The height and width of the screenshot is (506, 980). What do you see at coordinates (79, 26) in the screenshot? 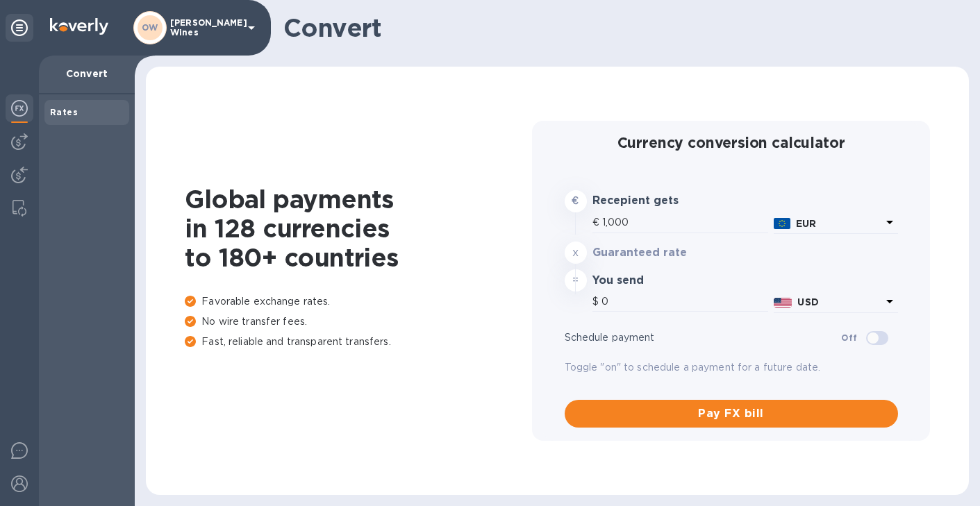
I see `img: Logo` at bounding box center [79, 26].